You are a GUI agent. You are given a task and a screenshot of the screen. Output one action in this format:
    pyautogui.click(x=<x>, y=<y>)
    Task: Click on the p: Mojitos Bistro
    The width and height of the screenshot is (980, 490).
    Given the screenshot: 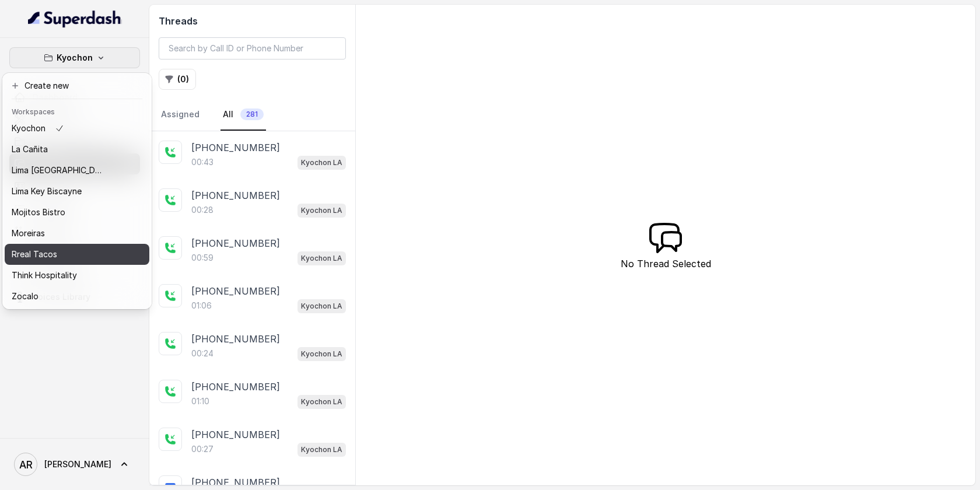 What is the action you would take?
    pyautogui.click(x=38, y=212)
    